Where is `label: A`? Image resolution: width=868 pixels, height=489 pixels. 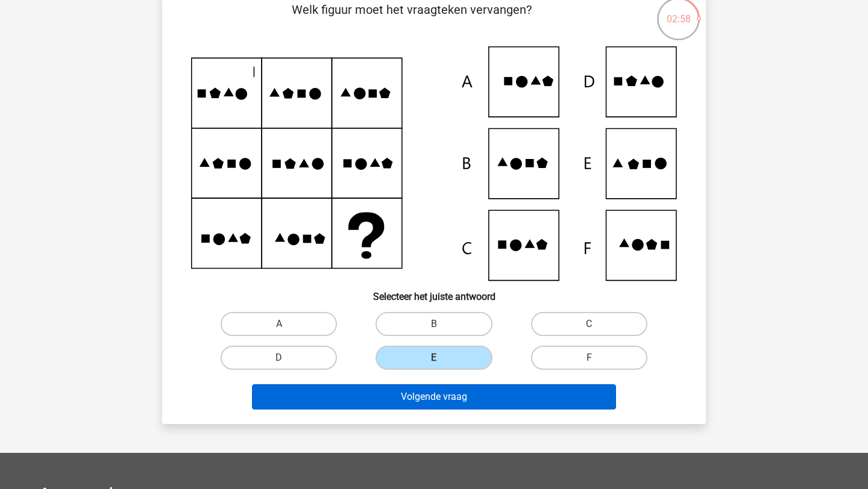 label: A is located at coordinates (279, 324).